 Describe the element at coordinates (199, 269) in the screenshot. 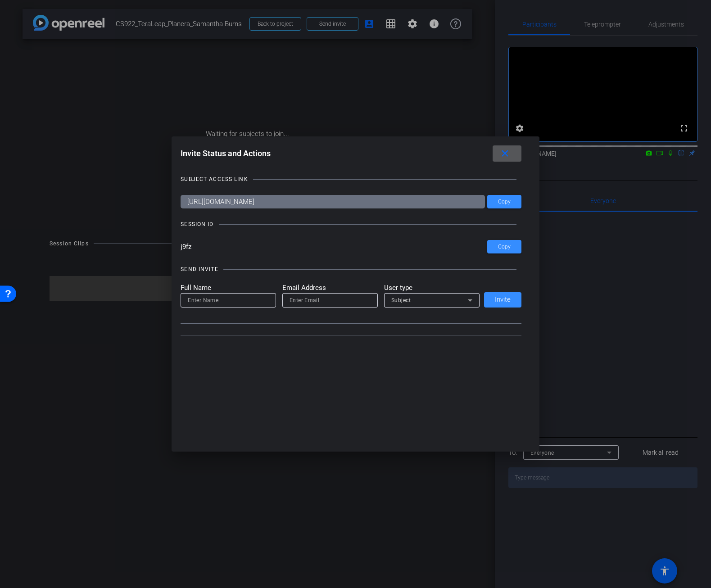

I see `div: SEND INVITE` at that location.